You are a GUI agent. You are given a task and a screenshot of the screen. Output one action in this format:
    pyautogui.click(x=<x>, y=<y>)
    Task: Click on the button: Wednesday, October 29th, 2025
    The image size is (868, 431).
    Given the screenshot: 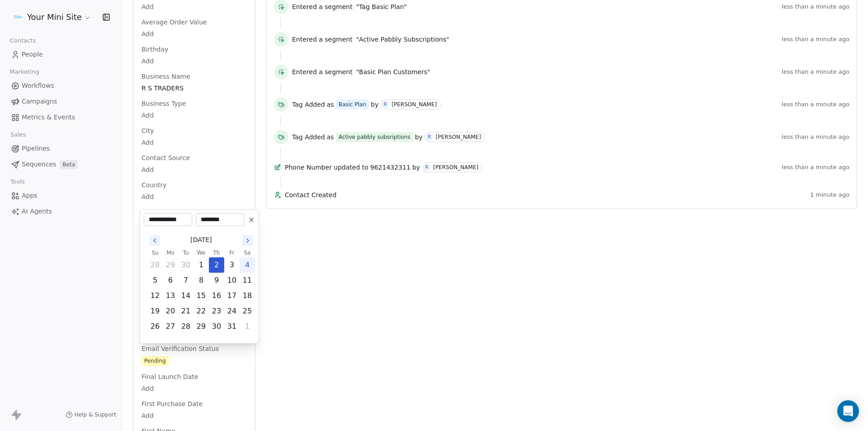 What is the action you would take?
    pyautogui.click(x=201, y=327)
    